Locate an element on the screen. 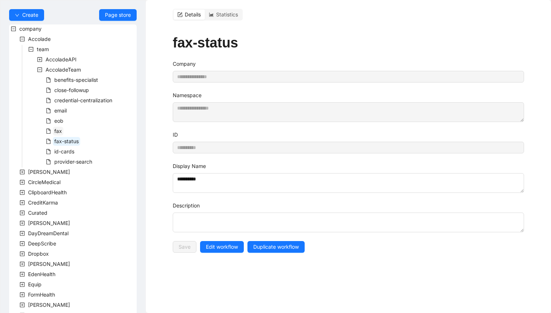  textarea: Display Name is located at coordinates (349, 183).